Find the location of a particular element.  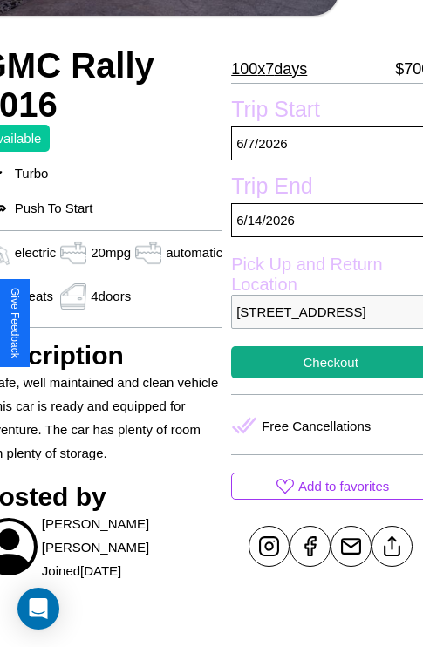

p: Turbo is located at coordinates (27, 173).